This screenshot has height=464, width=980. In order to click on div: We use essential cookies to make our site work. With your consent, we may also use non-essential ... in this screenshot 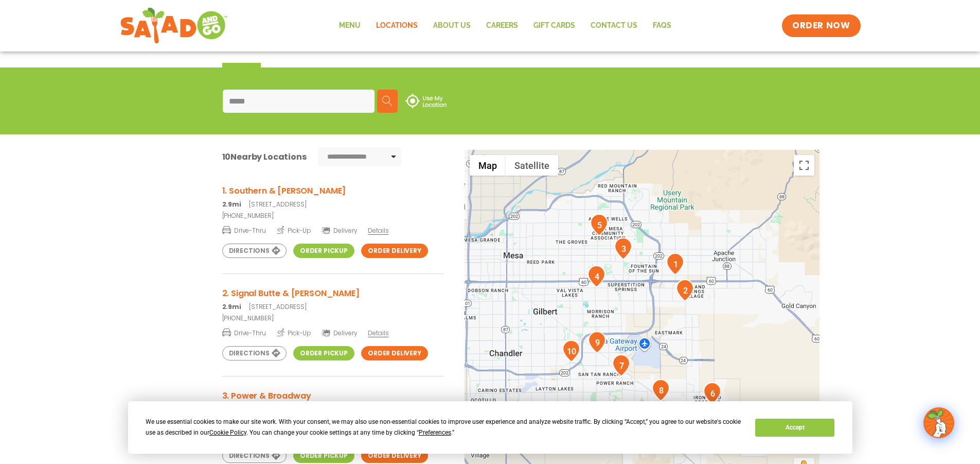, I will do `click(444, 428)`.